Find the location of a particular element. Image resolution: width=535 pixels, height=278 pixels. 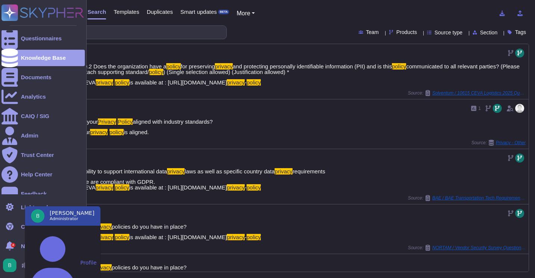

span: is aligned. is located at coordinates (136, 132).